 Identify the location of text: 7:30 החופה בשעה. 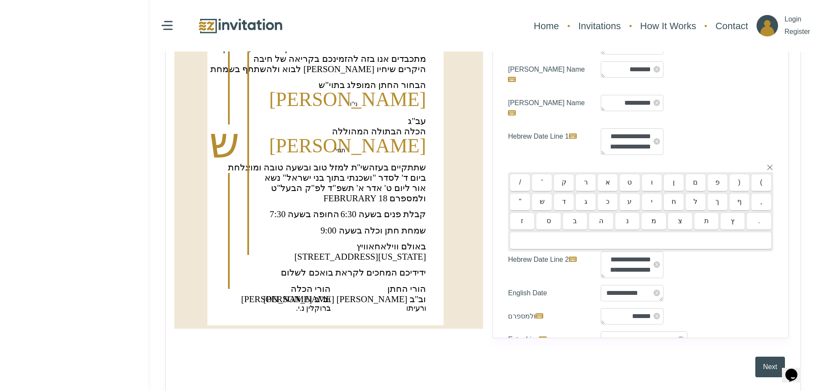
(304, 214).